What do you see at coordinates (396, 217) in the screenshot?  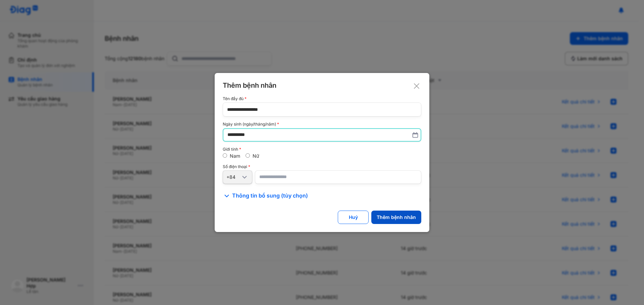 I see `button: Thêm bệnh nhân` at bounding box center [396, 217].